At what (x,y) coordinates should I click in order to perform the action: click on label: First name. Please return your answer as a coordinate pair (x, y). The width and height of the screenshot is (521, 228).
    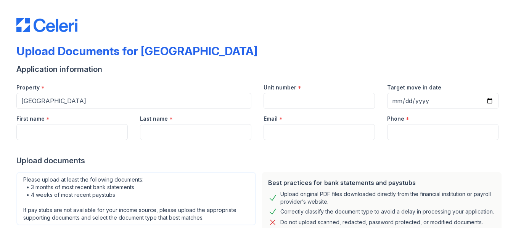
    Looking at the image, I should click on (31, 119).